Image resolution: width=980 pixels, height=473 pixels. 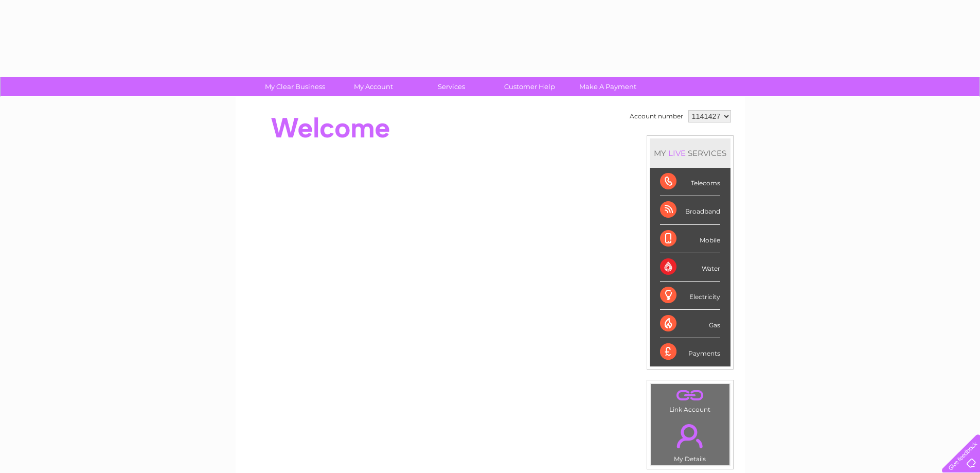 I want to click on div: Telecoms, so click(x=690, y=182).